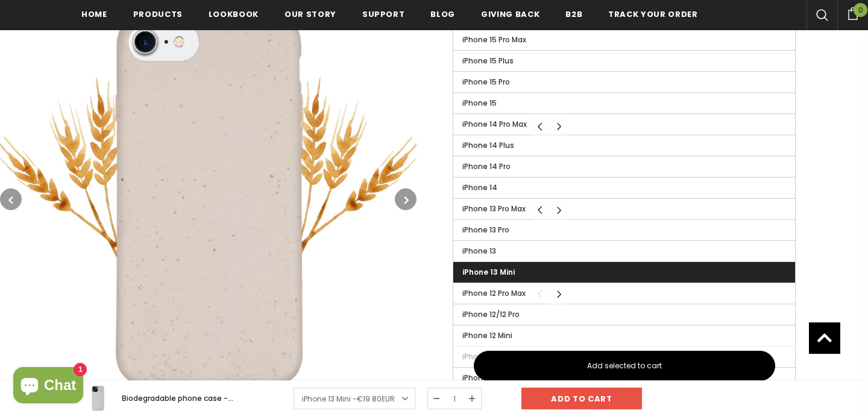 This screenshot has width=868, height=416. I want to click on span: iPhone 12 Mini, so click(487, 335).